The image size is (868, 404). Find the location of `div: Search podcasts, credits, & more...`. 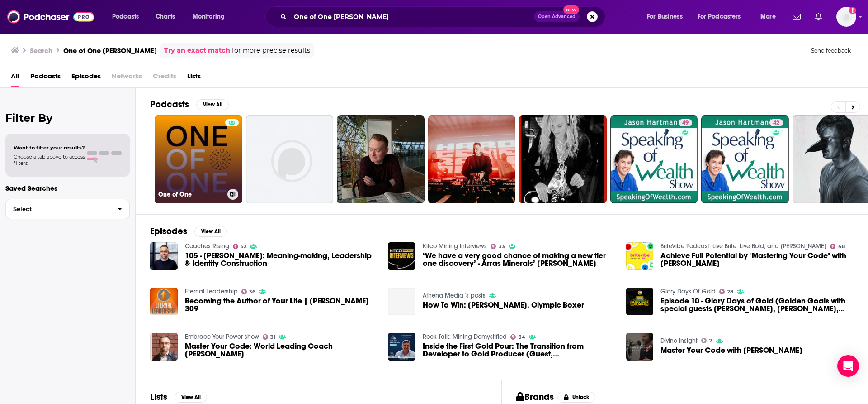

div: Search podcasts, credits, & more... is located at coordinates (444, 16).